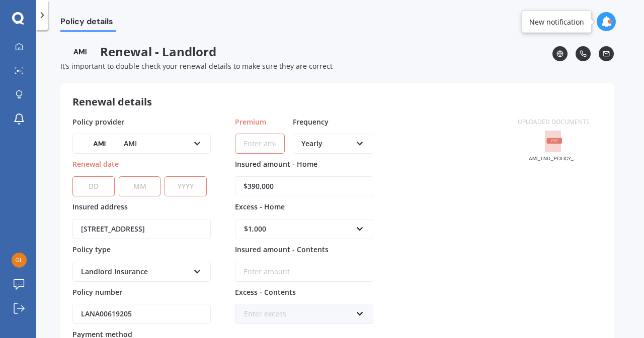  I want to click on span: Renewal date, so click(95, 164).